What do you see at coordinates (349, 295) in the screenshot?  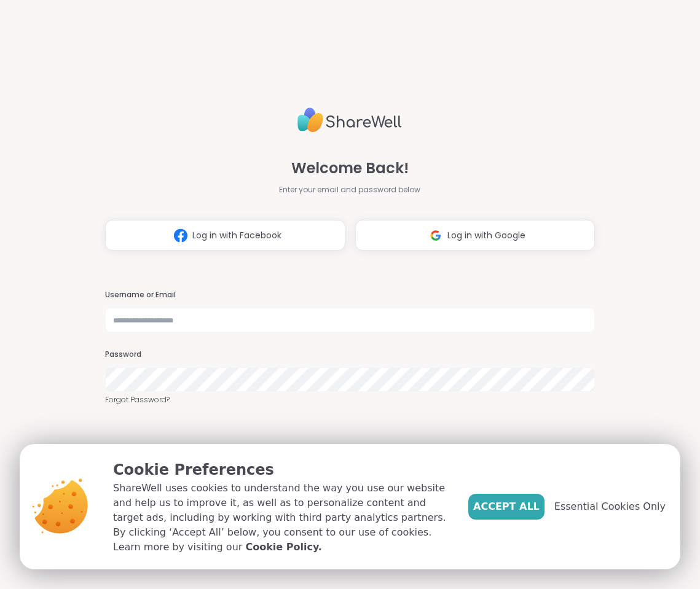 I see `h3: Username or Email` at bounding box center [349, 295].